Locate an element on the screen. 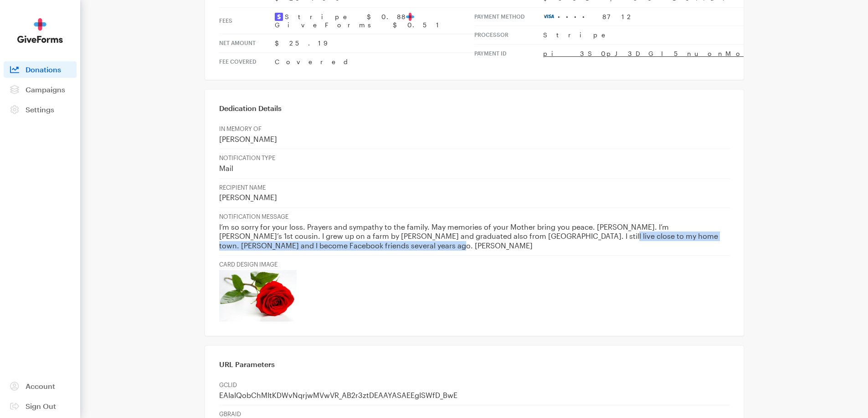 The width and height of the screenshot is (868, 418). span: Sign Out is located at coordinates (40, 406).